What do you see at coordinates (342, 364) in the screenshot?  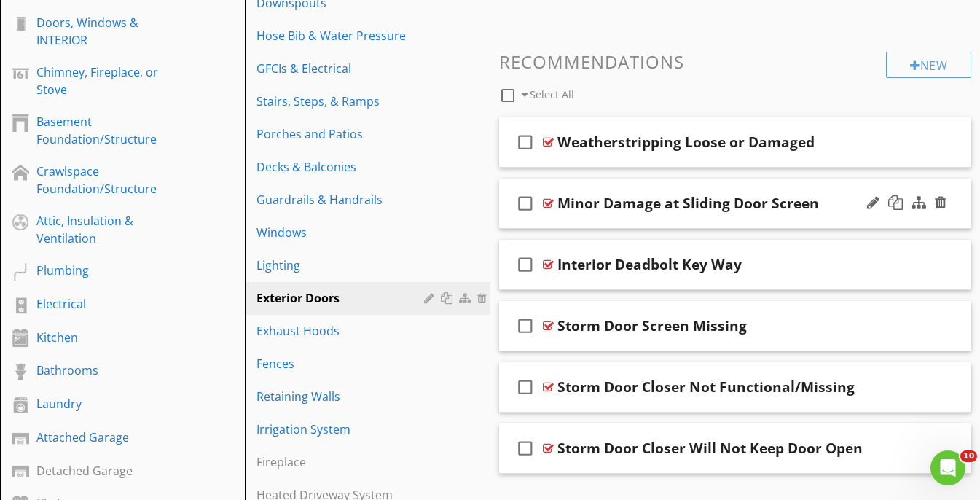 I see `div: Fences` at bounding box center [342, 364].